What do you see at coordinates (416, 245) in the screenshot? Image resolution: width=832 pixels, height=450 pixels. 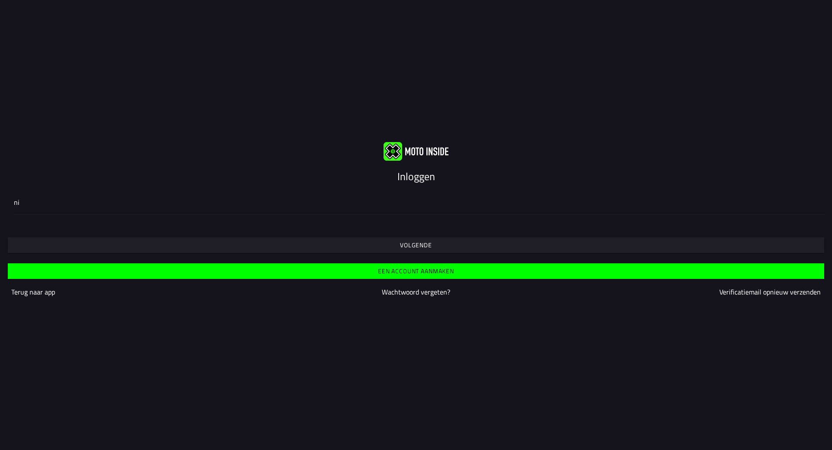 I see `font: Volgende` at bounding box center [416, 245].